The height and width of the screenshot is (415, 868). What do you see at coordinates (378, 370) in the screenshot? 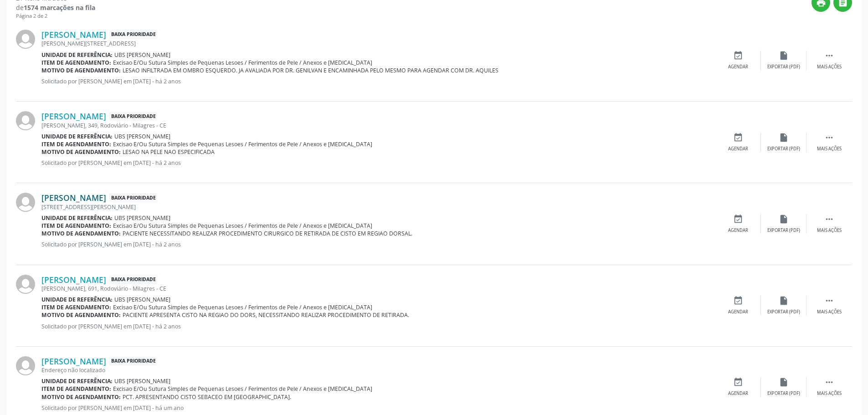
I see `div: Endereço não localizado` at bounding box center [378, 370].